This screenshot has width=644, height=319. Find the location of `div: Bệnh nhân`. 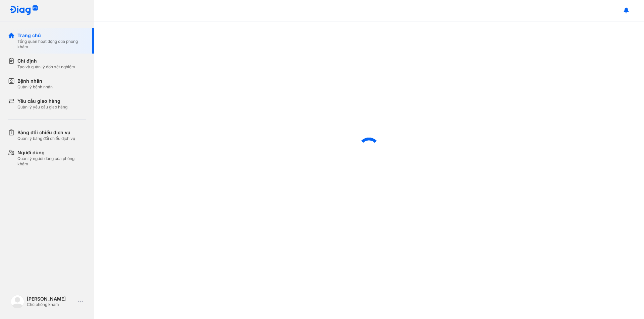

div: Bệnh nhân is located at coordinates (35, 81).